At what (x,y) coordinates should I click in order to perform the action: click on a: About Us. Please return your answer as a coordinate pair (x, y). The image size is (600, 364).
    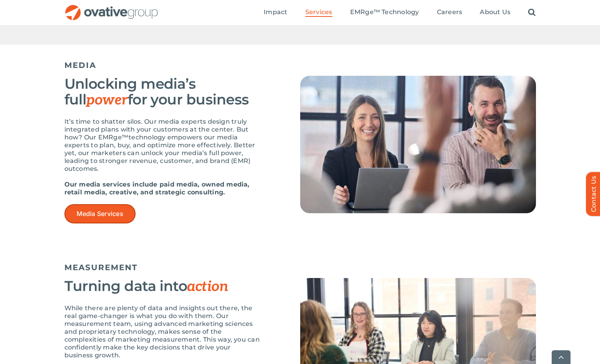
    Looking at the image, I should click on (495, 12).